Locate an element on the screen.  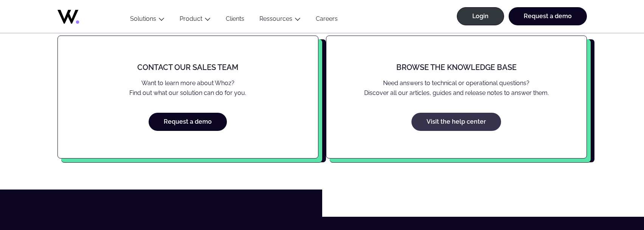
button: Solutions is located at coordinates (147, 20).